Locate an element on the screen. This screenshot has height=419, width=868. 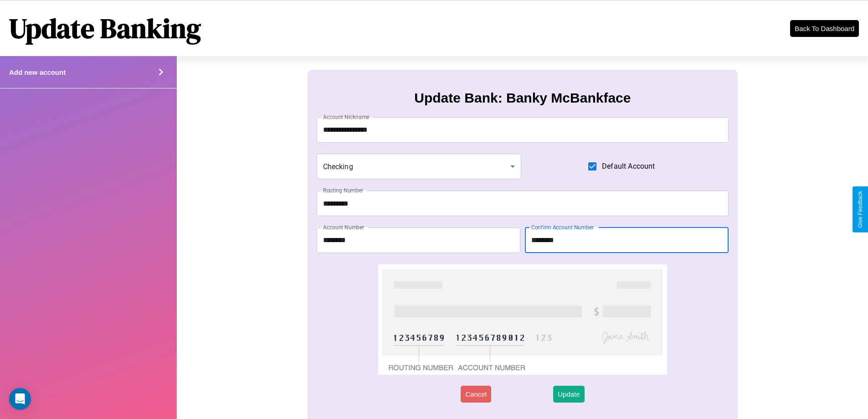
button: Update is located at coordinates (568, 394).